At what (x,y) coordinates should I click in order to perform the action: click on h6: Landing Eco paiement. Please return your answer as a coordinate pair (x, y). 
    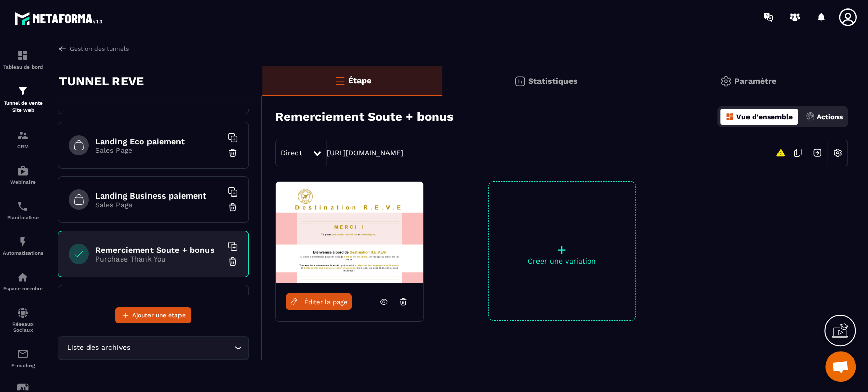
    Looking at the image, I should click on (159, 141).